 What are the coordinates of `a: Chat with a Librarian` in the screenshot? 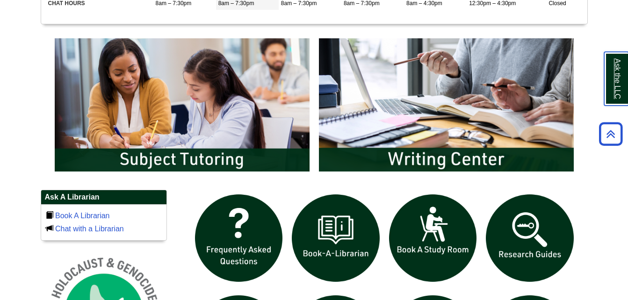 It's located at (89, 229).